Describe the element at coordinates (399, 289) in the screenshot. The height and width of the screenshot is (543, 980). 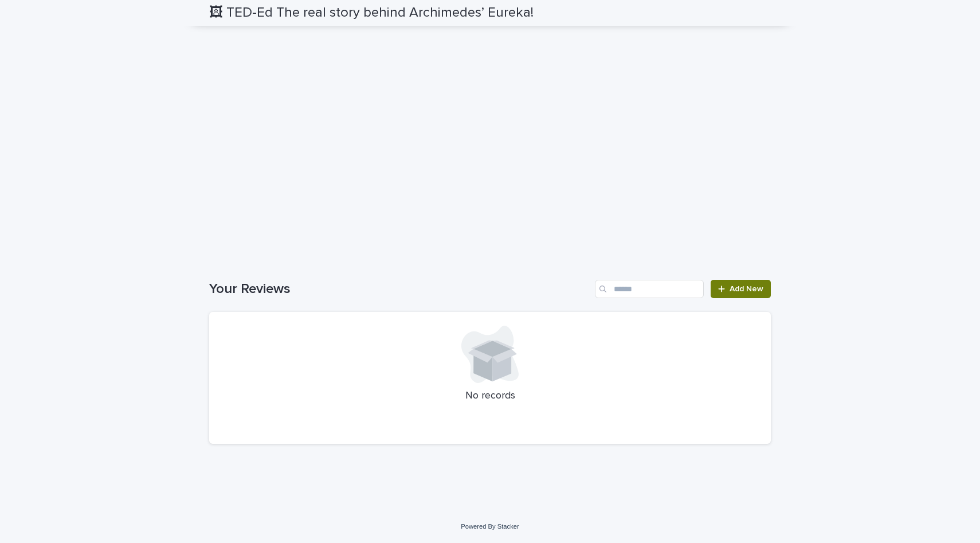
I see `h1: Your Reviews` at that location.